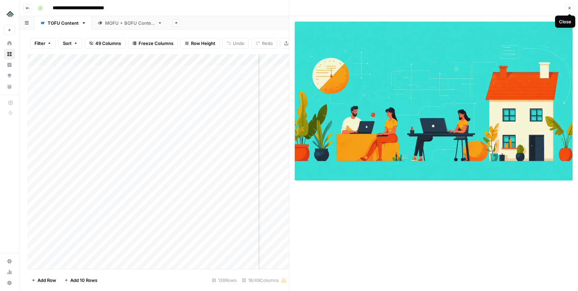  I want to click on span: 49 Columns, so click(108, 43).